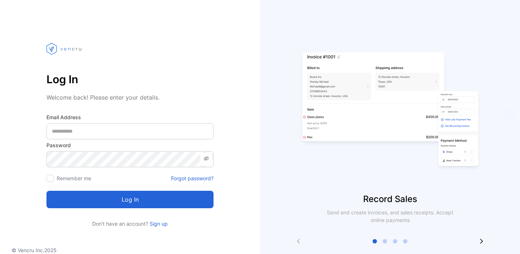 This screenshot has height=254, width=520. Describe the element at coordinates (192, 178) in the screenshot. I see `a: Forgot password?` at that location.